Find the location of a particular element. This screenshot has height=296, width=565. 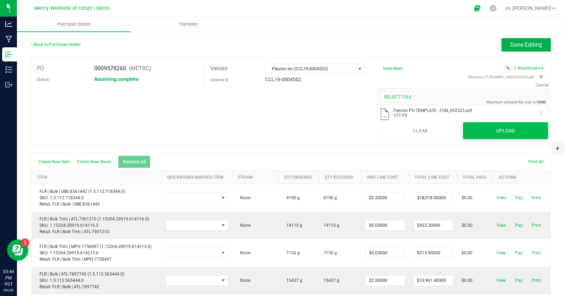

span: Maximum allowed file size is . is located at coordinates (517, 102).